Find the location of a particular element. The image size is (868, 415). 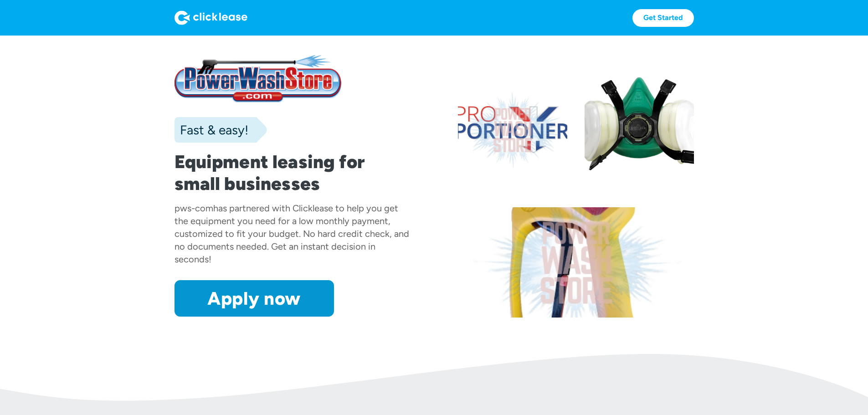

img: Logo is located at coordinates (211, 17).